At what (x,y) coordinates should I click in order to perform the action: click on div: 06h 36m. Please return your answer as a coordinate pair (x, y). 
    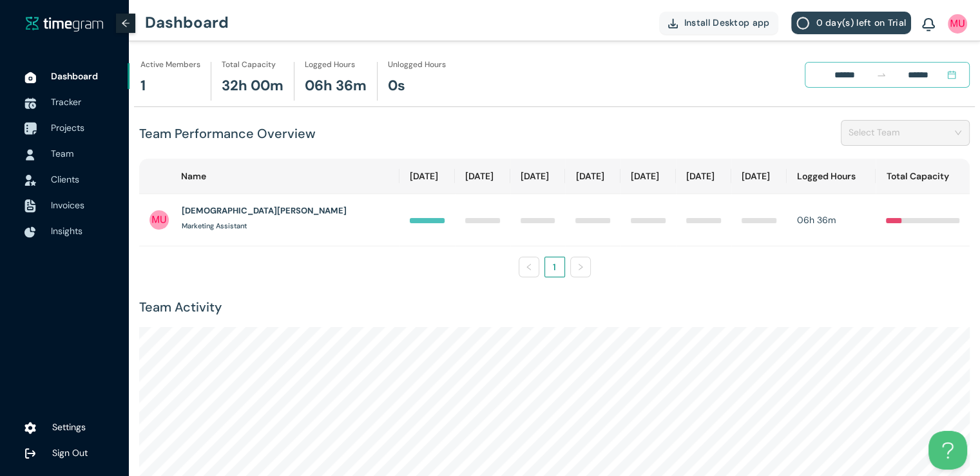
    Looking at the image, I should click on (831, 220).